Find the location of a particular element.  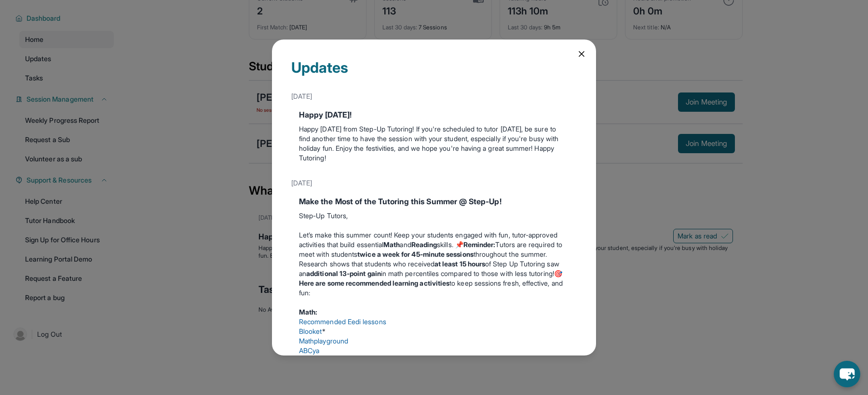

a: Recommended Eedi lessons is located at coordinates (342, 321).